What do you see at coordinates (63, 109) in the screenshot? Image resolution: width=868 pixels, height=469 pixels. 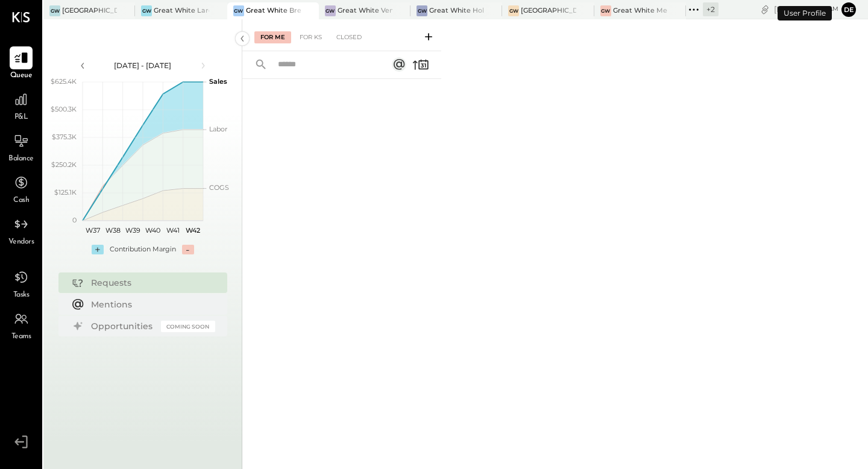 I see `text: $500.3K` at bounding box center [63, 109].